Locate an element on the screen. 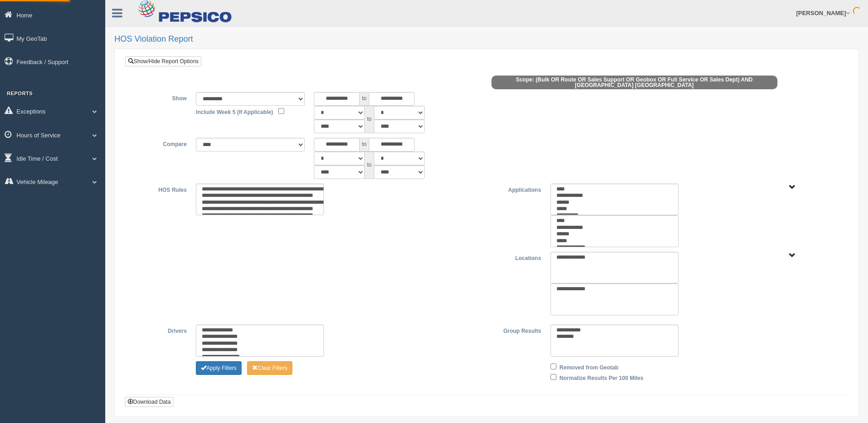 The image size is (868, 423). label: Show is located at coordinates (161, 97).